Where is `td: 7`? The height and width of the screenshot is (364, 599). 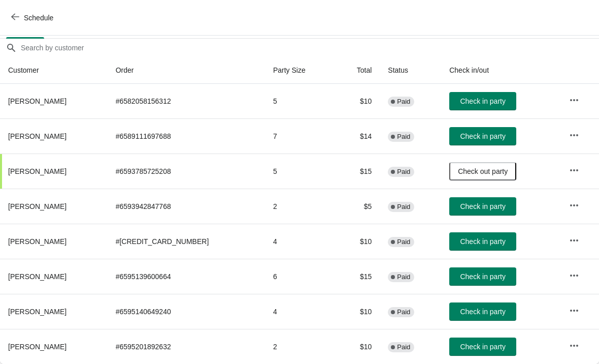
td: 7 is located at coordinates (300, 136).